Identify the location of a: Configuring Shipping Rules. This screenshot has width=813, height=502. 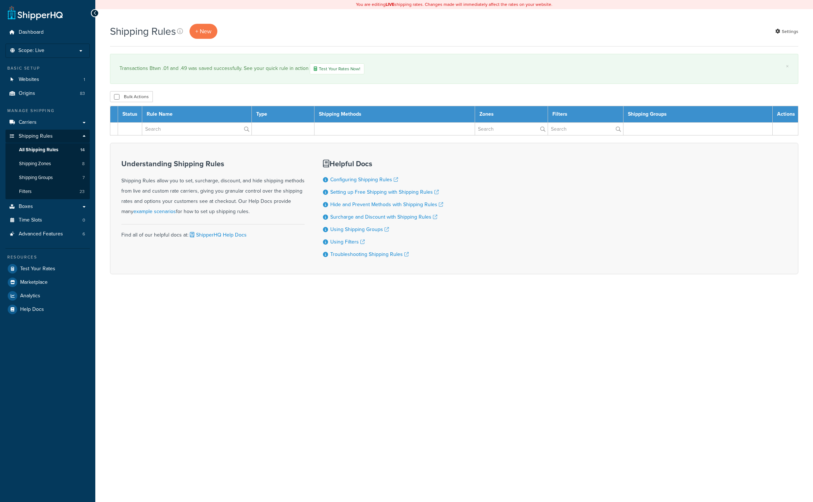
(364, 180).